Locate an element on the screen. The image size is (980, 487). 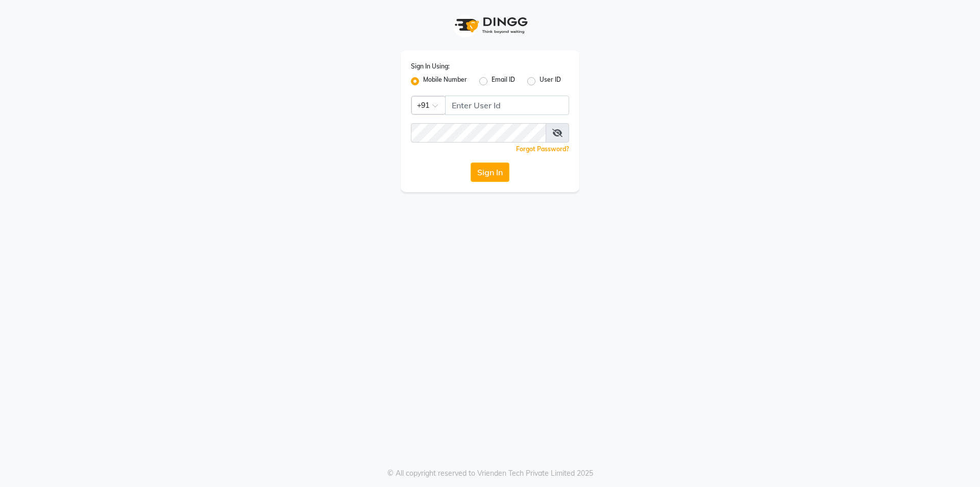
label: Sign In Using: is located at coordinates (431, 66).